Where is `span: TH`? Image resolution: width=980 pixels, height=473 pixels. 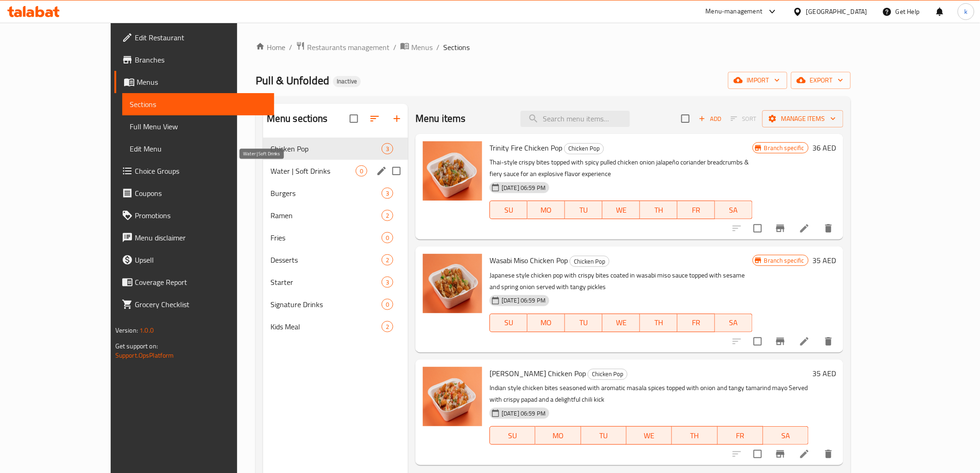 span: TH is located at coordinates (694, 436).